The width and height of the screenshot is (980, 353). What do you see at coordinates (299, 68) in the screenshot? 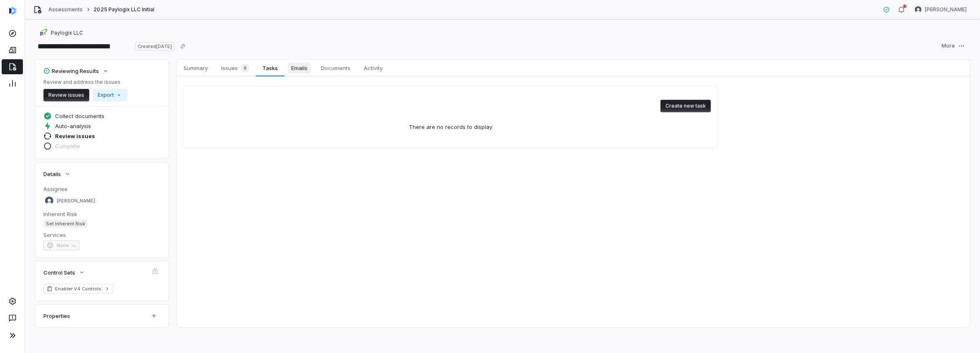
I see `span: Emails` at bounding box center [299, 68].